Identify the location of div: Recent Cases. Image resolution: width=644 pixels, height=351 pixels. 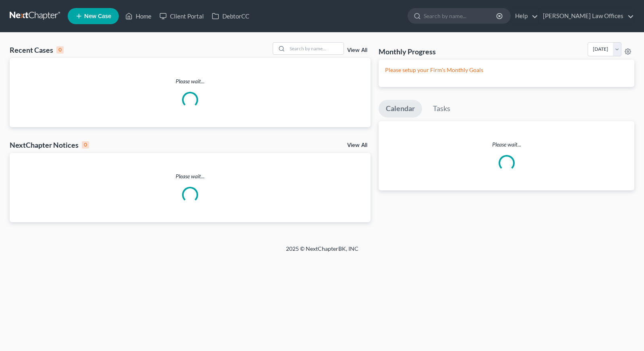
(37, 50).